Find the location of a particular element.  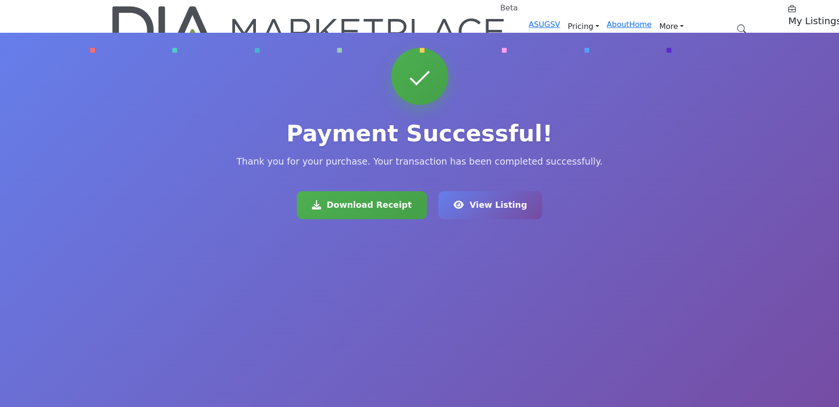

button: View Listing is located at coordinates (490, 205).